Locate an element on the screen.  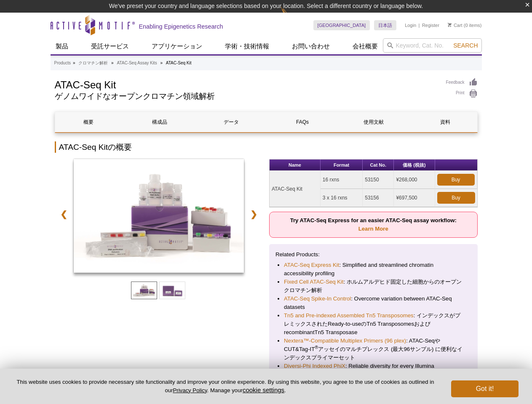
h2: ATAC-Seq Kitの概要 is located at coordinates (266, 147).